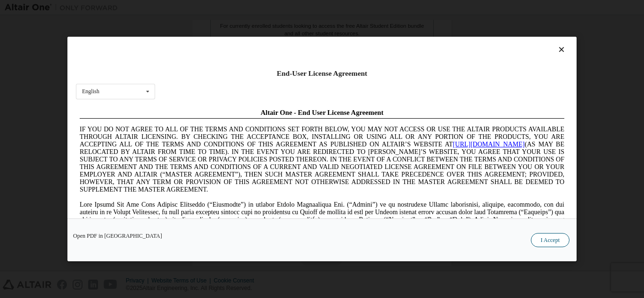 Image resolution: width=644 pixels, height=298 pixels. I want to click on div: English, so click(90, 91).